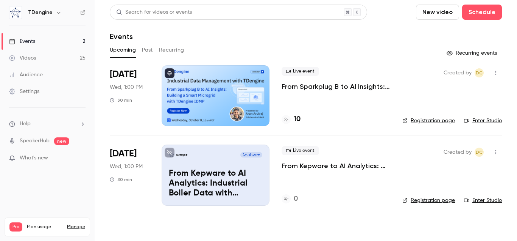 Image resolution: width=517 pixels, height=241 pixels. I want to click on img: TDengine, so click(16, 12).